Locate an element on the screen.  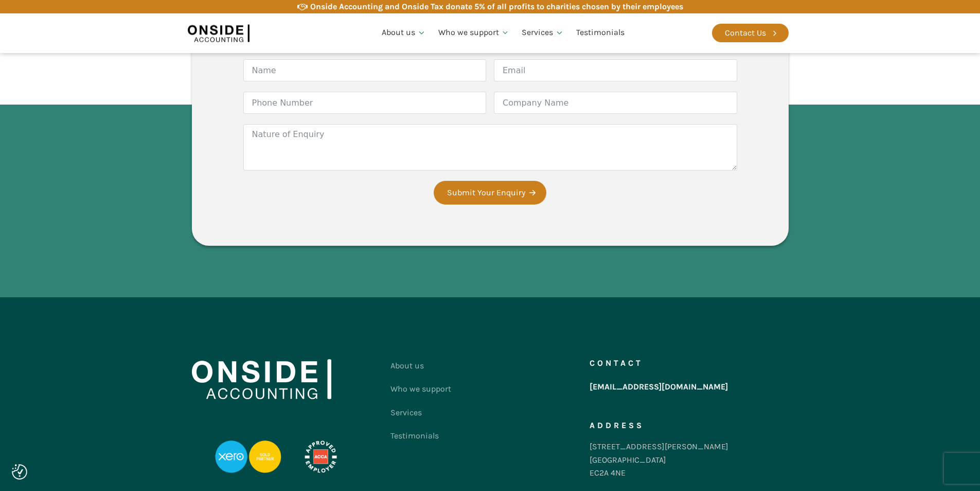
input: Name is located at coordinates (365, 70).